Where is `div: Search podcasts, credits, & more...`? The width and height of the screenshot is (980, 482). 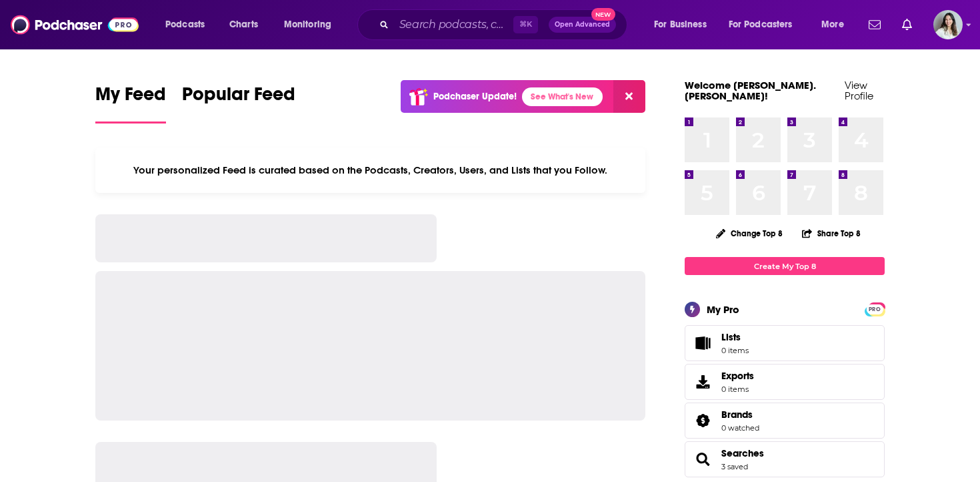
div: Search podcasts, credits, & more... is located at coordinates (505, 25).